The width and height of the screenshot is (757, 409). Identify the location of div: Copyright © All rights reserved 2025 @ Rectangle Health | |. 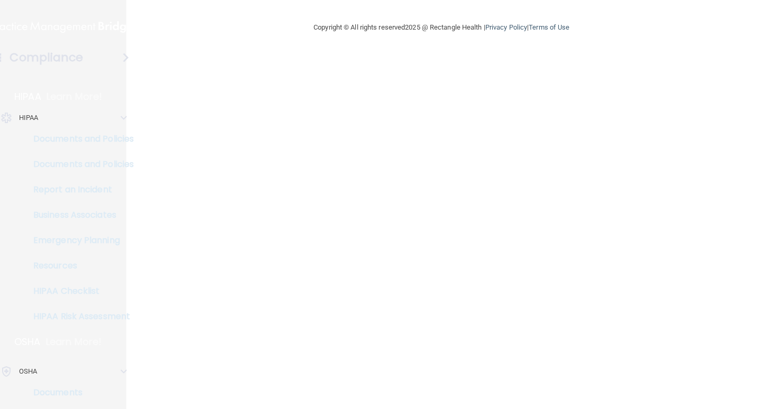
(441, 27).